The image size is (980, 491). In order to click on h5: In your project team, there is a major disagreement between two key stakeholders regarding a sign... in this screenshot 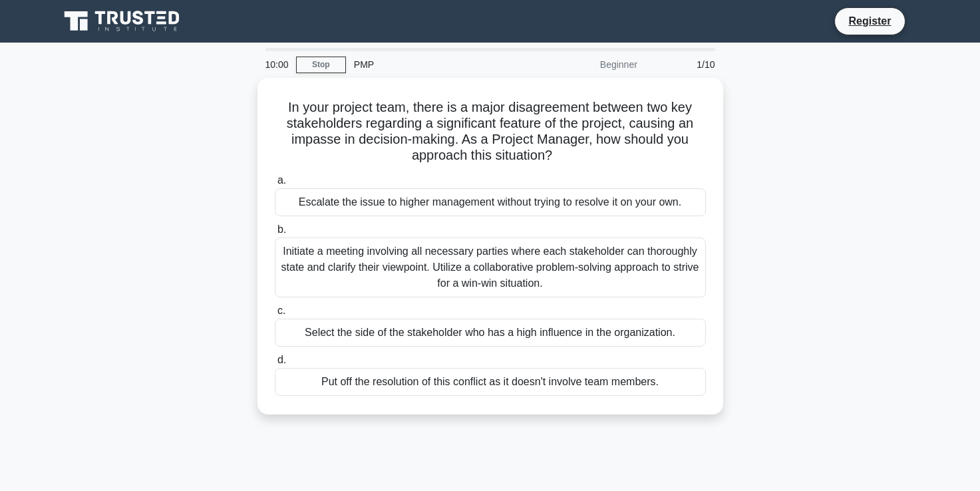, I will do `click(490, 132)`.